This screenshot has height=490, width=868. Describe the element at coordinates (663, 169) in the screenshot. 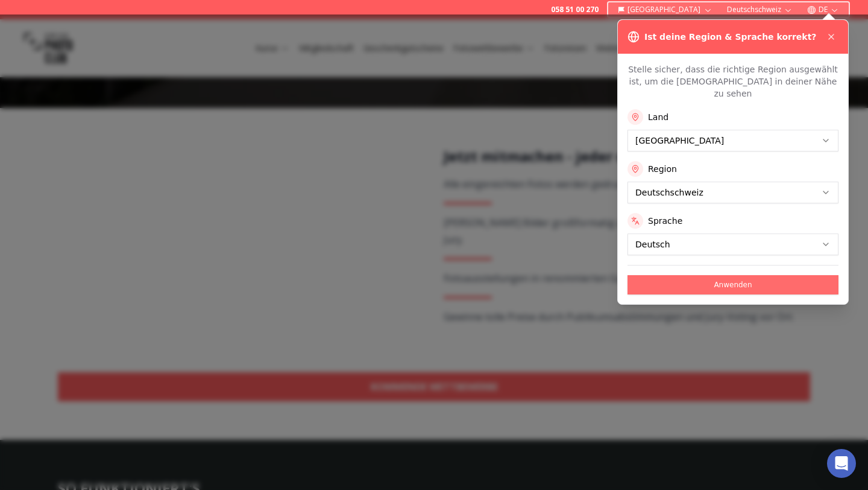

I see `label: Region` at that location.